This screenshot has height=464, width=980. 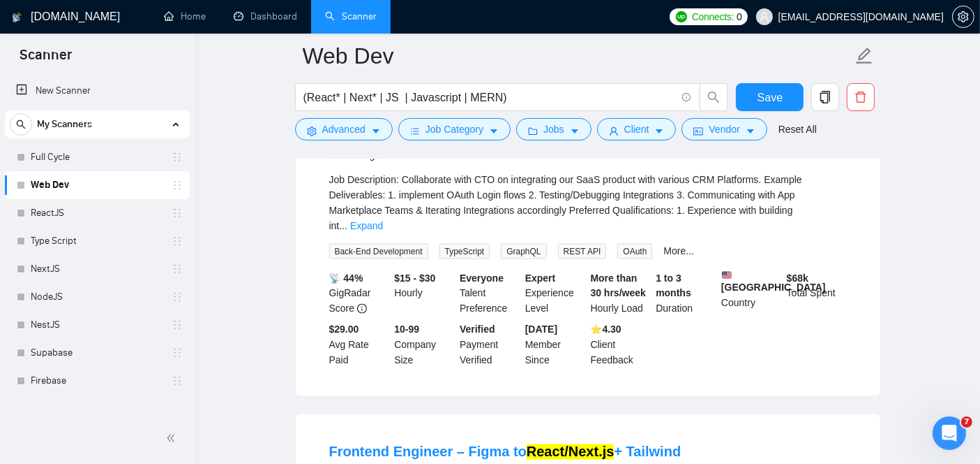 I want to click on a: Full Cycle, so click(x=97, y=157).